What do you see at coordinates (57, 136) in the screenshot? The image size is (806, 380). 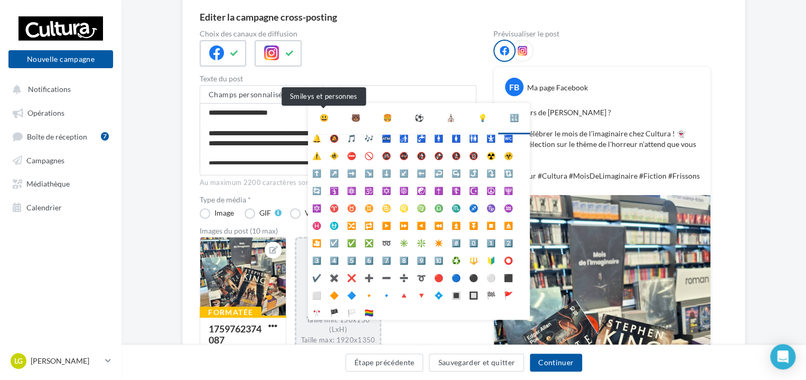 I see `span: Boîte de réception` at bounding box center [57, 136].